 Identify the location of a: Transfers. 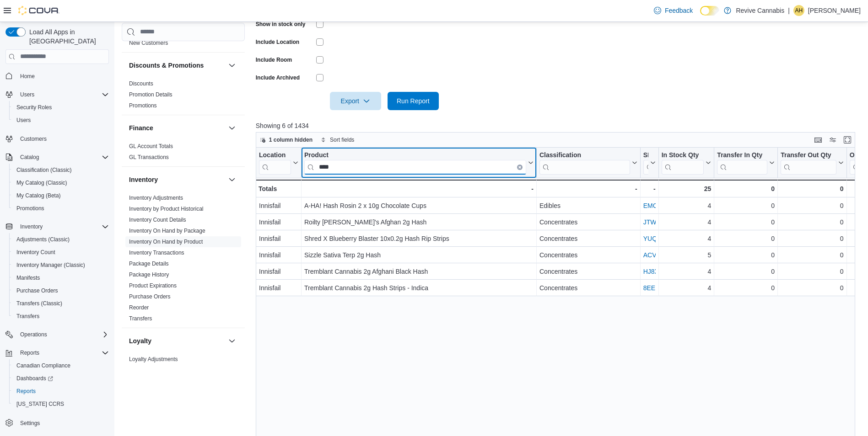
(28, 316).